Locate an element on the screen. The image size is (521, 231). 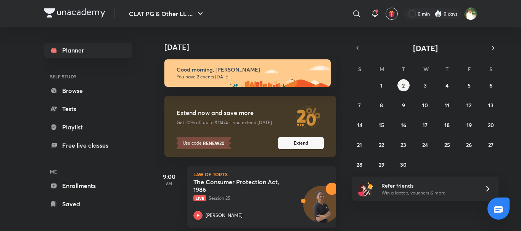
img: streak is located at coordinates (438, 14).